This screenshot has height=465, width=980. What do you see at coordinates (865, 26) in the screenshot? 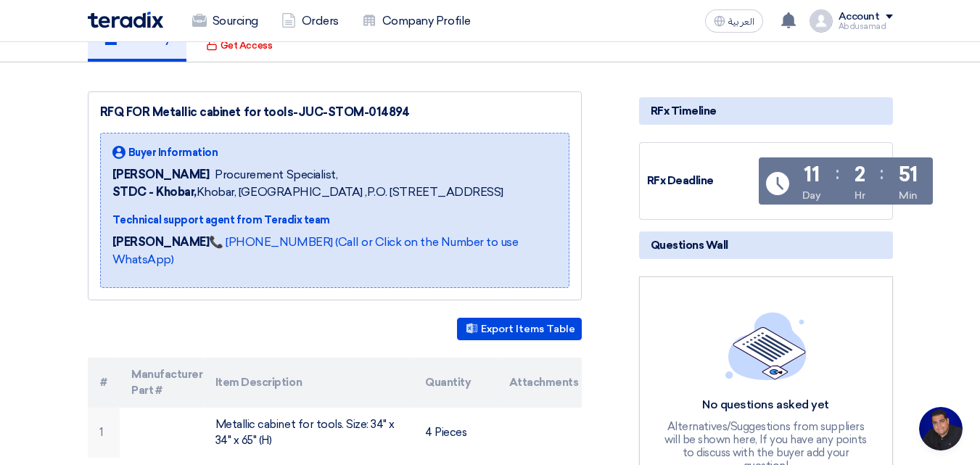
I see `div: Abdusamad` at bounding box center [865, 26].